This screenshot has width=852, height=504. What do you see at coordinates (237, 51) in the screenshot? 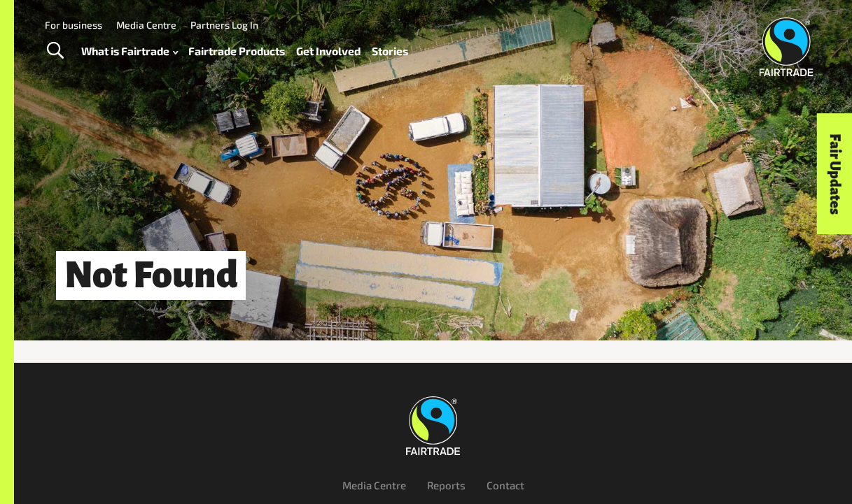
I see `a: Fairtrade Products` at bounding box center [237, 51].